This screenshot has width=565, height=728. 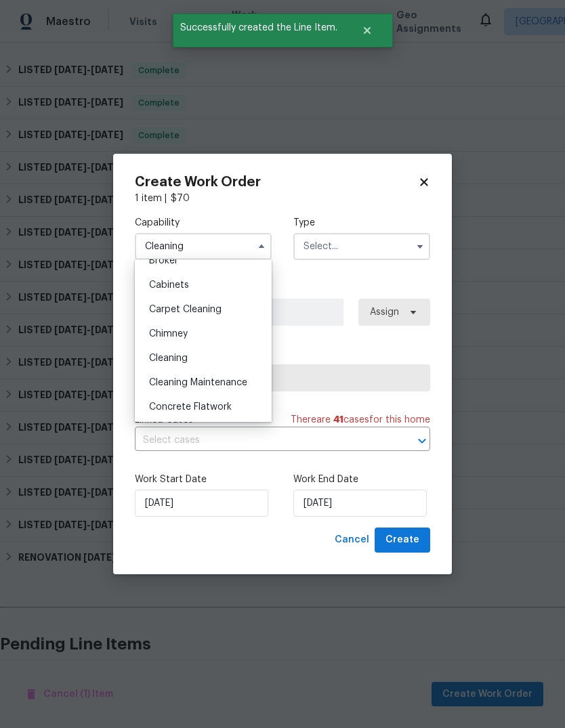 What do you see at coordinates (282, 288) in the screenshot?
I see `label: Work Order Manager` at bounding box center [282, 288].